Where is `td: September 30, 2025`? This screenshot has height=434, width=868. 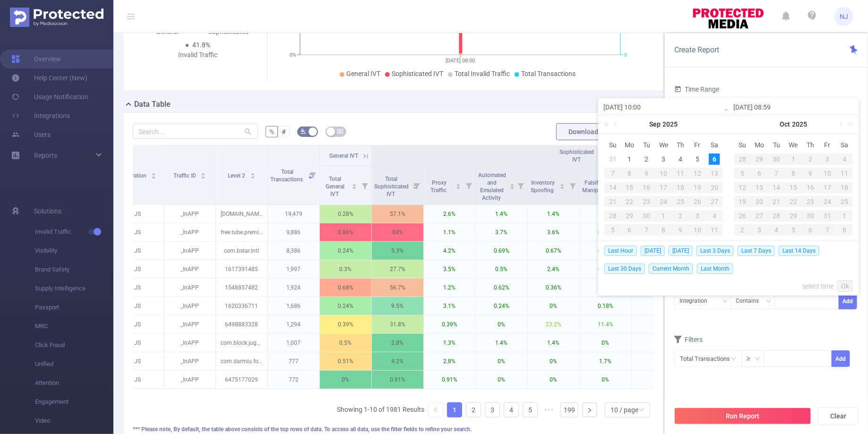 td: September 30, 2025 is located at coordinates (777, 160).